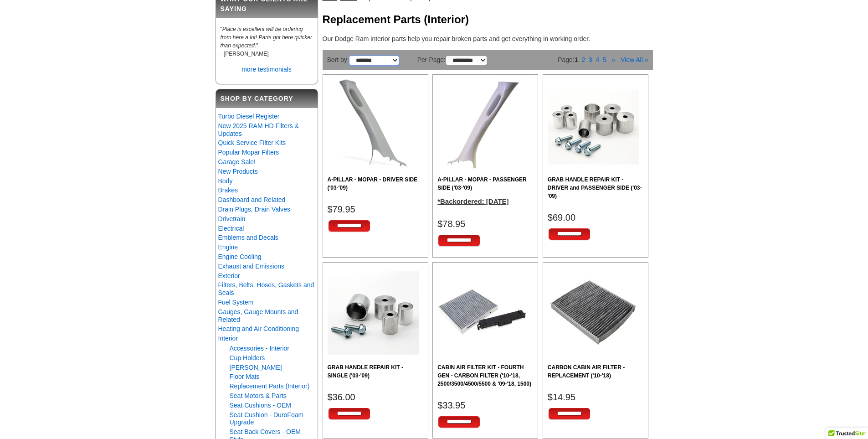  Describe the element at coordinates (248, 358) in the screenshot. I see `a: Cup Holders` at that location.